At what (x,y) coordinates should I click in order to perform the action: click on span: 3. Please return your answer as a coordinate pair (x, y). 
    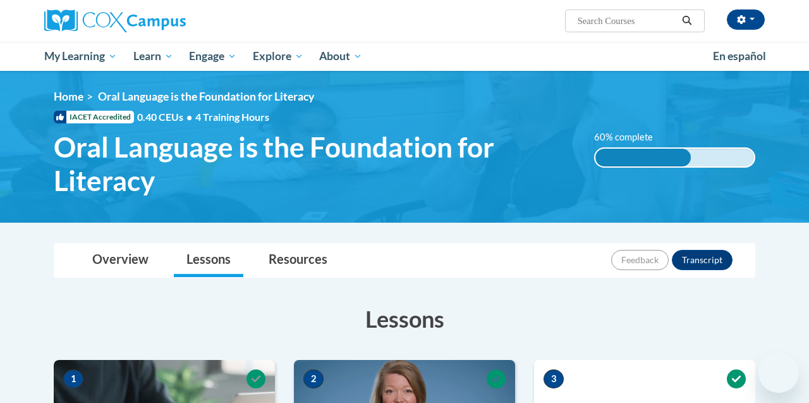
    Looking at the image, I should click on (554, 379).